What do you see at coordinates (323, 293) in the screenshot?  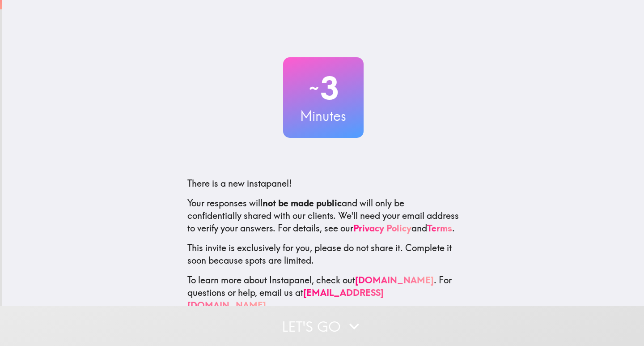 I see `p: To learn more about Instapanel, check out . For questions or help, email us at .` at bounding box center [323, 293].